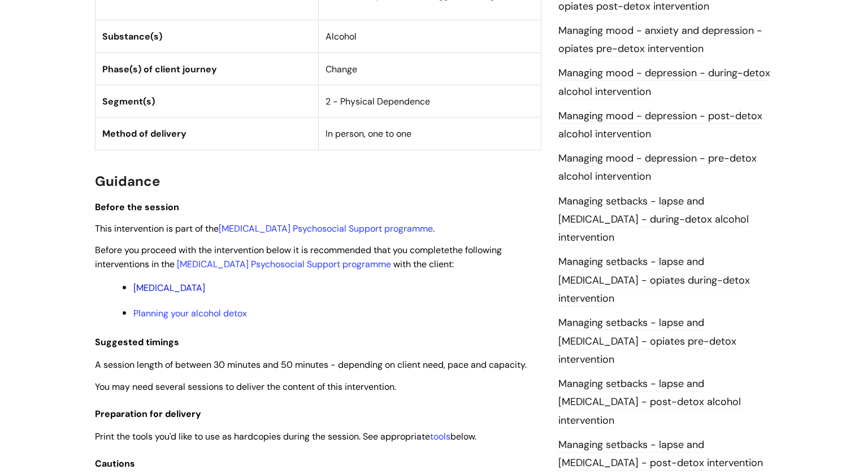 This screenshot has width=868, height=474. What do you see at coordinates (128, 101) in the screenshot?
I see `strong: Segment(s)` at bounding box center [128, 101].